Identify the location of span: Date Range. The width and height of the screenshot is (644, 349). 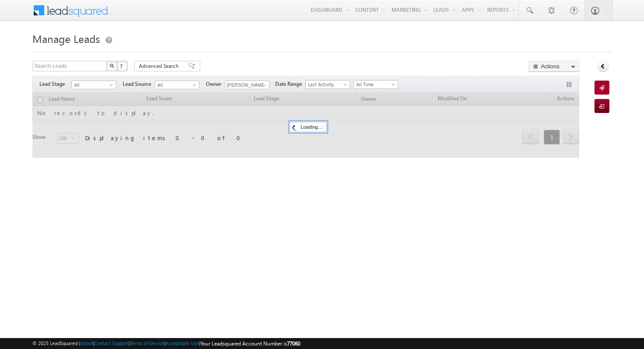
(290, 84).